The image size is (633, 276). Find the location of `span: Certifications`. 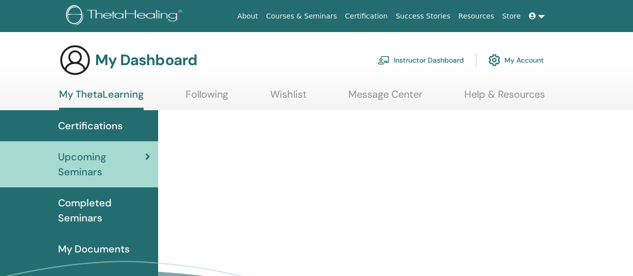

span: Certifications is located at coordinates (90, 126).